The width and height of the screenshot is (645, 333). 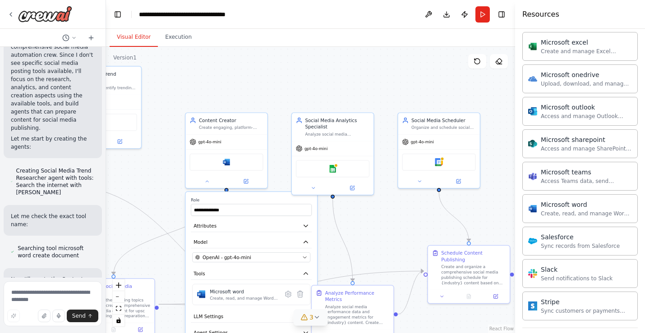 I want to click on button: toggle interactivity, so click(x=119, y=321).